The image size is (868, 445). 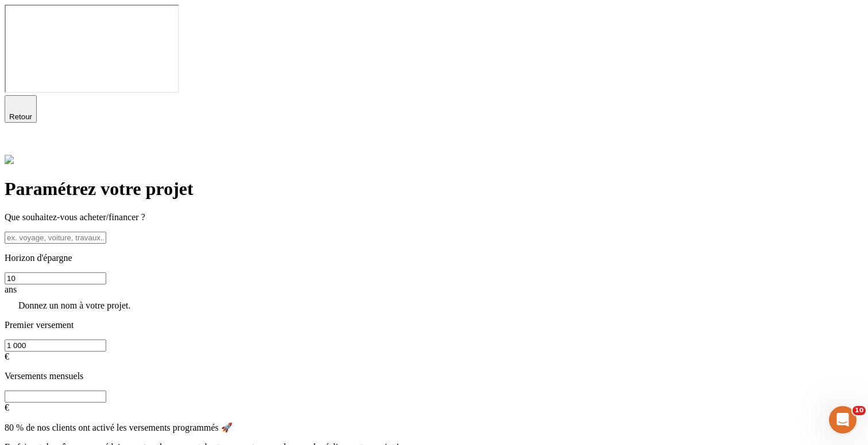 What do you see at coordinates (434, 258) in the screenshot?
I see `p: Horizon d'épargne` at bounding box center [434, 258].